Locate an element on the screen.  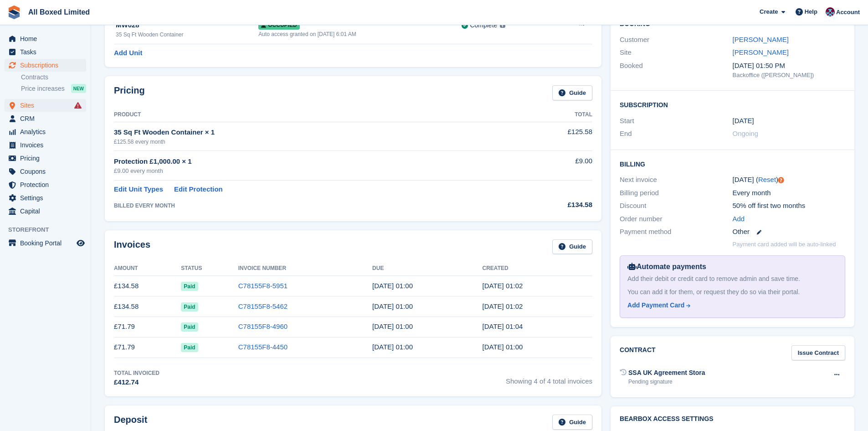
div: You can add it for them, or request they do so via their portal. is located at coordinates (732, 292).